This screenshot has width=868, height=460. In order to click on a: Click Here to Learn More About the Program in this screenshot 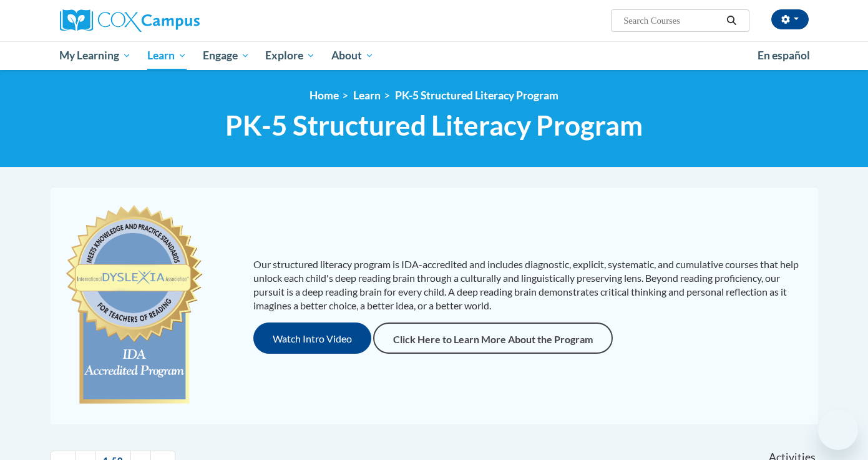, I will do `click(494, 338)`.